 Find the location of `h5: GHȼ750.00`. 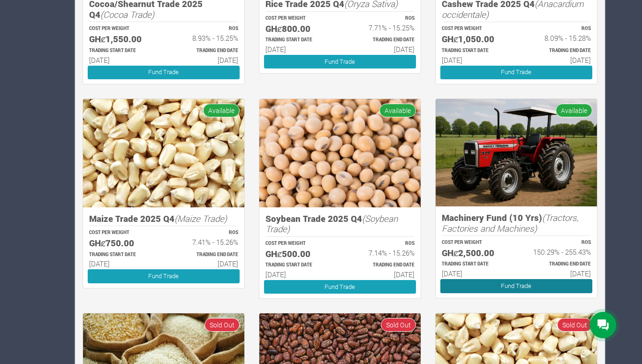

h5: GHȼ750.00 is located at coordinates (122, 243).